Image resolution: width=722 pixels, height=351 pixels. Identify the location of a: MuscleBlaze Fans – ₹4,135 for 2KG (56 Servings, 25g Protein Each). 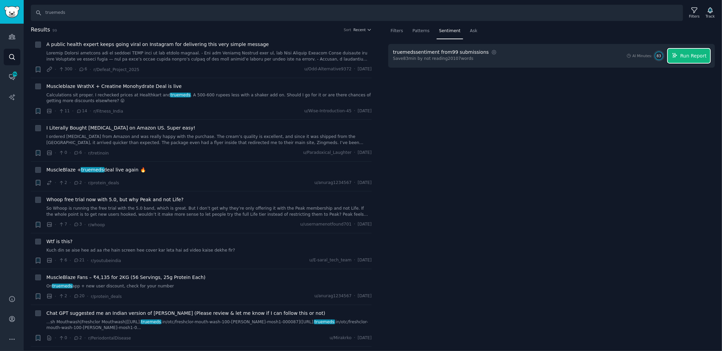
(126, 277).